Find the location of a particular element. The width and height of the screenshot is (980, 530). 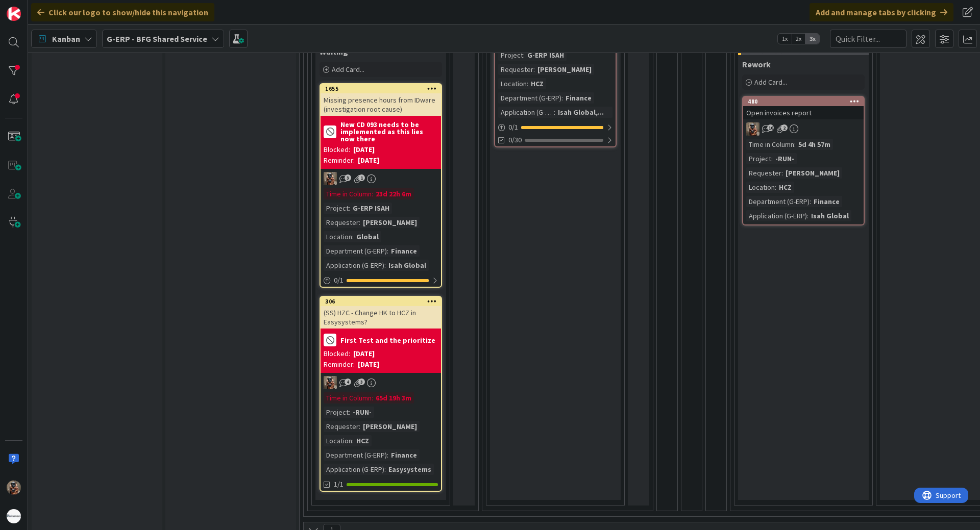

div: 1655 is located at coordinates (383, 88).